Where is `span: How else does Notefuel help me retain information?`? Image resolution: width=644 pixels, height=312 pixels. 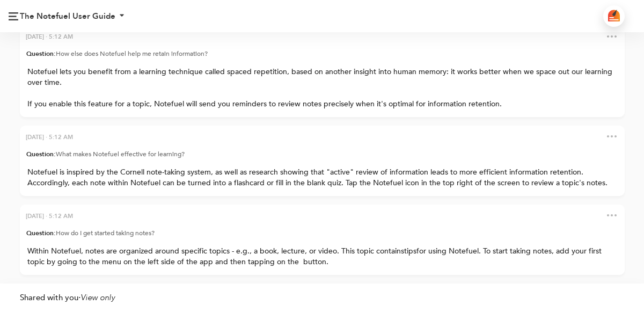 span: How else does Notefuel help me retain information? is located at coordinates (132, 54).